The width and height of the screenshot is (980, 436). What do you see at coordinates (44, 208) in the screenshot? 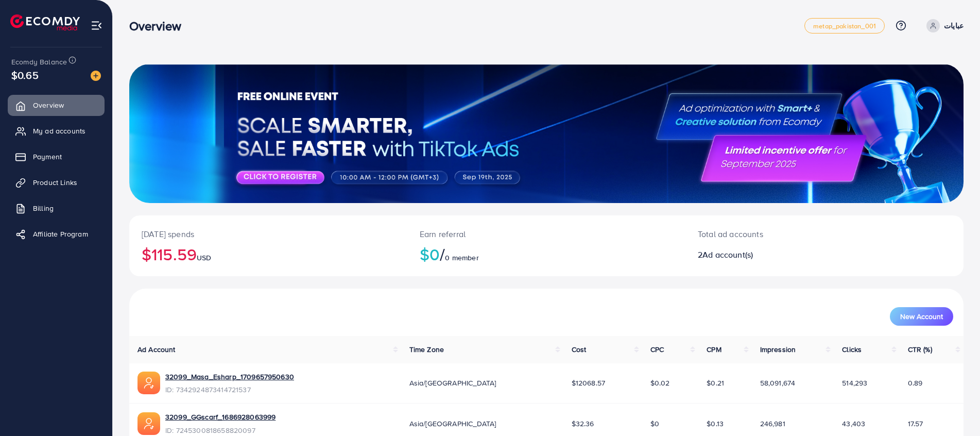
I see `span: Billing` at bounding box center [44, 208].